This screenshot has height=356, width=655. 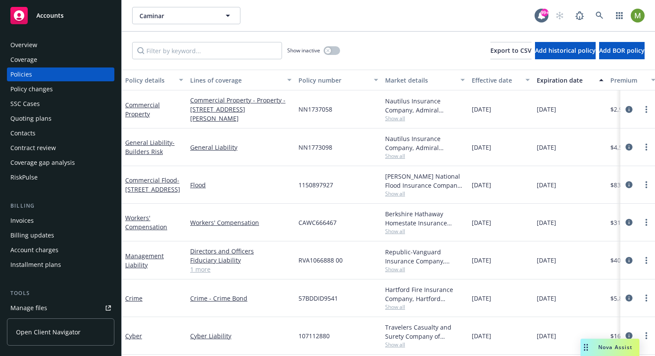 I want to click on div: Manage files, so click(x=29, y=308).